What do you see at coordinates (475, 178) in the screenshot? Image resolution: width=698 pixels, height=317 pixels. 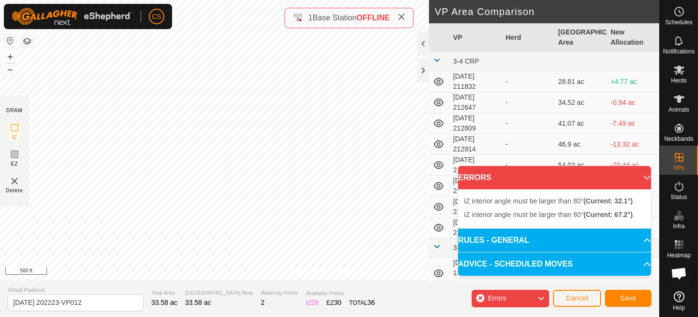 I see `span: ERRORS` at bounding box center [475, 178].